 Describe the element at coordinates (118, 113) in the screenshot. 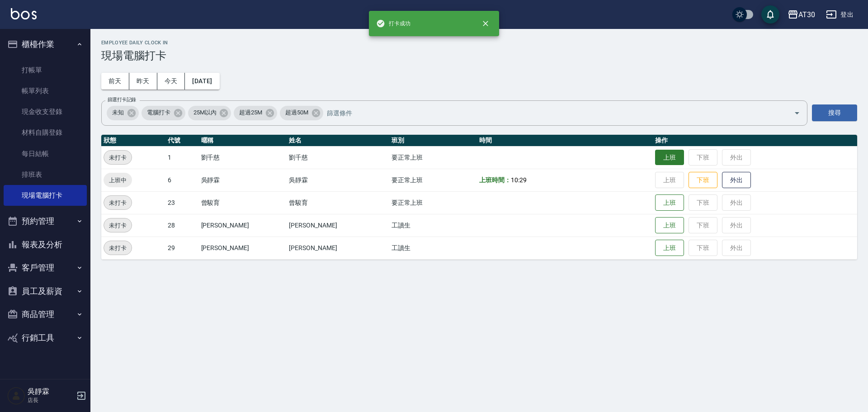

I see `span: 未知` at that location.